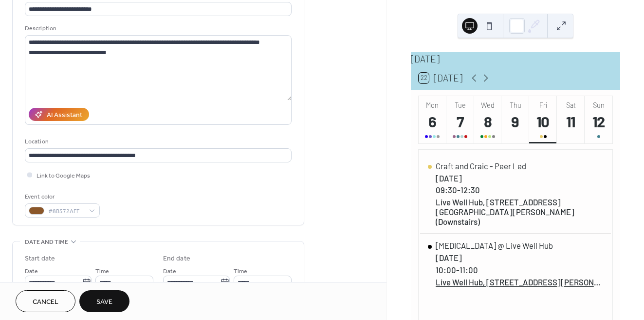 The width and height of the screenshot is (644, 320). I want to click on span: 11:00, so click(469, 269).